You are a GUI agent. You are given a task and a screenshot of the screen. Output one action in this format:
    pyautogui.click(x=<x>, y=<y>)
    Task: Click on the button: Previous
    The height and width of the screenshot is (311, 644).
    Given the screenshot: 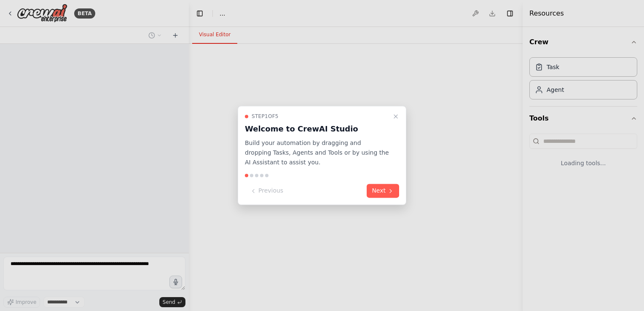 What is the action you would take?
    pyautogui.click(x=266, y=191)
    